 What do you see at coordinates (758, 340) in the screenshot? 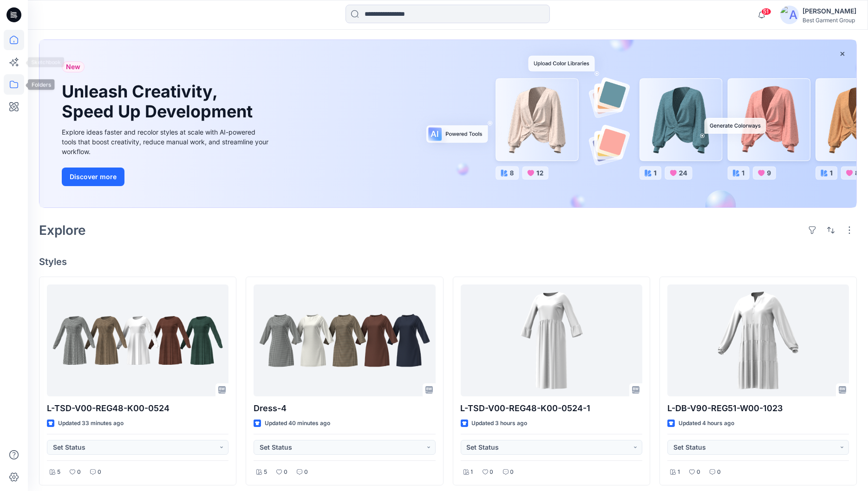
I see `a: L-DB-V90-REG51-W00-1023` at bounding box center [758, 340].